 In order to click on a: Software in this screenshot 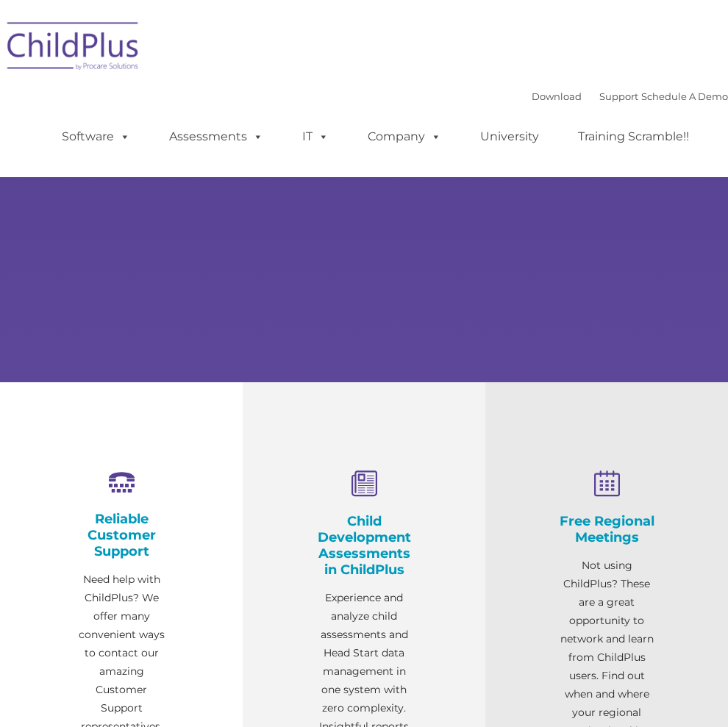, I will do `click(95, 137)`.